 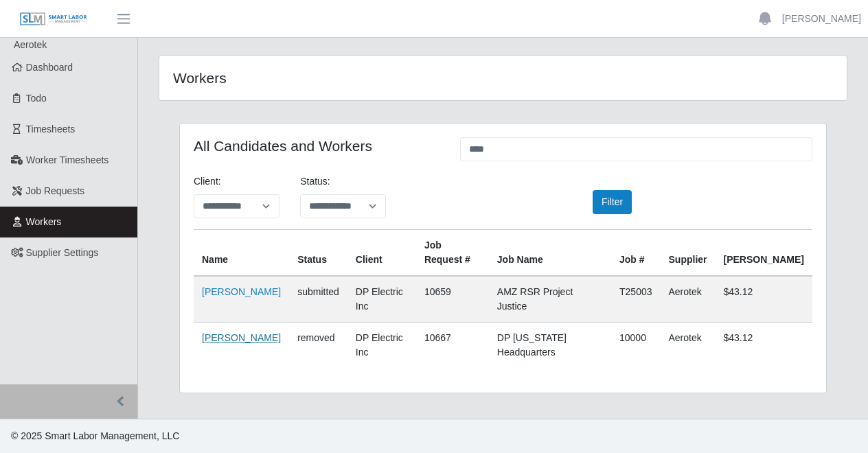 I want to click on button: Filter, so click(x=612, y=202).